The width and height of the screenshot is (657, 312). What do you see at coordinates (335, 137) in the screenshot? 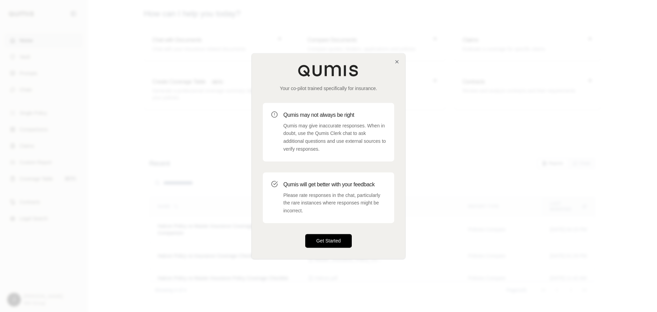
I see `p: Qumis may give inaccurate responses. When in doubt, use the Qumis Clerk chat to ask additional qu...` at bounding box center [335, 137].